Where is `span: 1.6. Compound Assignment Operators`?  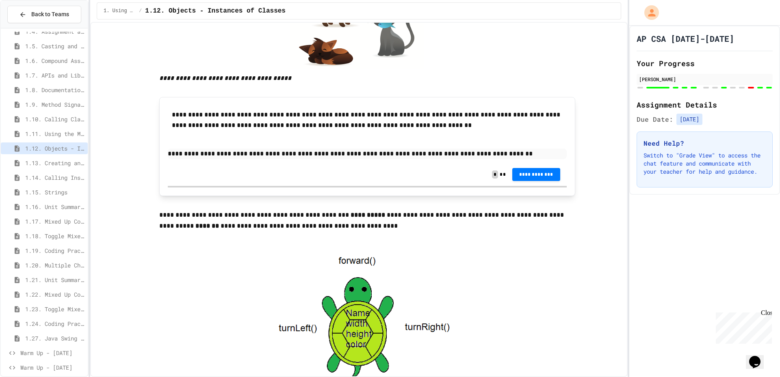
span: 1.6. Compound Assignment Operators is located at coordinates (55, 61).